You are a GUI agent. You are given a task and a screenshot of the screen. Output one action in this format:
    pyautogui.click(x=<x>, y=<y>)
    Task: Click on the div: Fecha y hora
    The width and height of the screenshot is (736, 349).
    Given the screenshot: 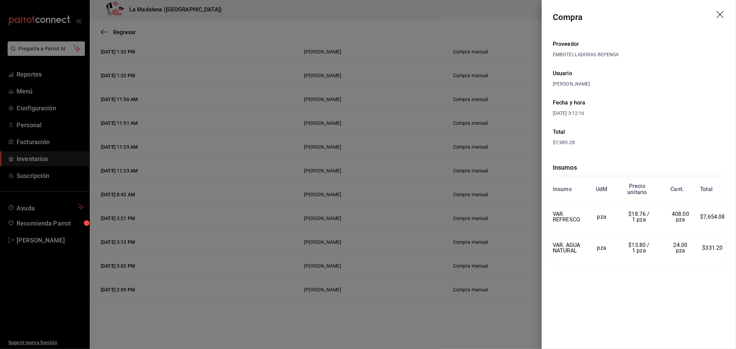 What is the action you would take?
    pyautogui.click(x=596, y=103)
    